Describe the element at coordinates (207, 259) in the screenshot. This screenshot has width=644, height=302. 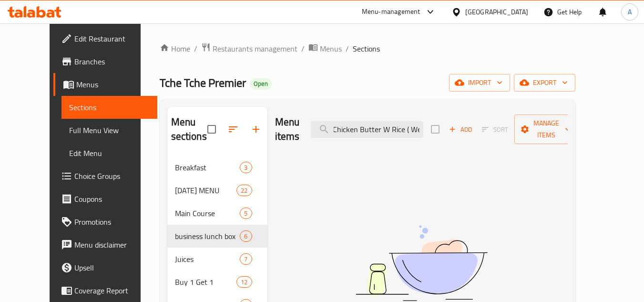
I see `span: Juices` at that location.